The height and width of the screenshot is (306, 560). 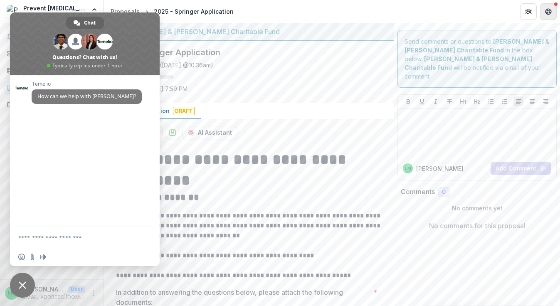 What do you see at coordinates (22, 257) in the screenshot?
I see `span: Insert an emoji` at bounding box center [22, 257].